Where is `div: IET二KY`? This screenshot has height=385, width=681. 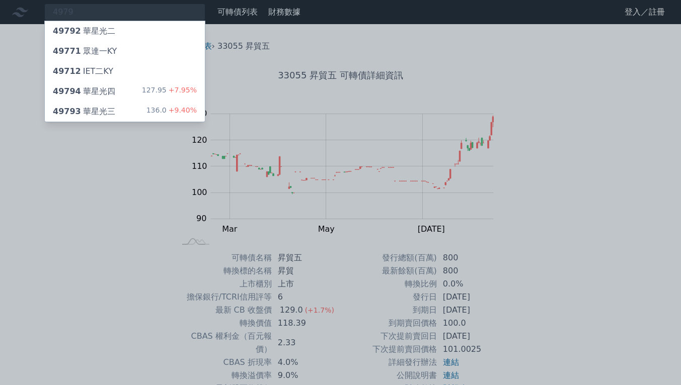
div: IET二KY is located at coordinates (83, 71).